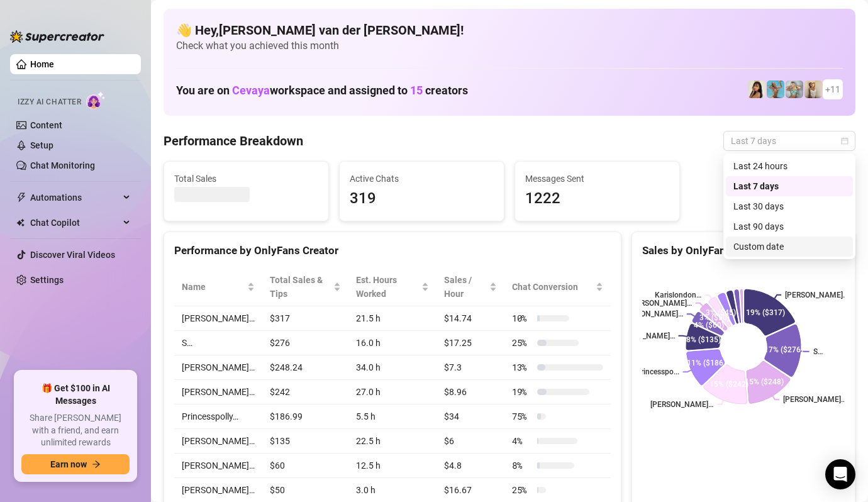 The image size is (868, 502). What do you see at coordinates (509, 46) in the screenshot?
I see `span: Check what you achieved this month` at bounding box center [509, 46].